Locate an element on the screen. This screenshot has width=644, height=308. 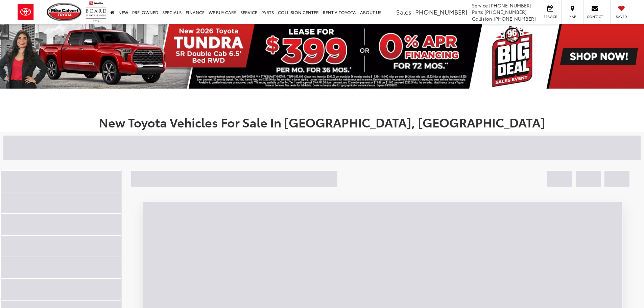
span: Collision is located at coordinates (482, 19).